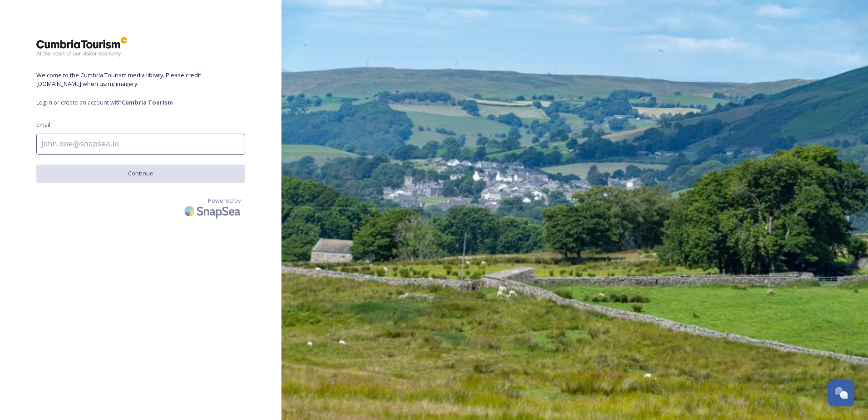  Describe the element at coordinates (224, 200) in the screenshot. I see `span: Powered by` at that location.